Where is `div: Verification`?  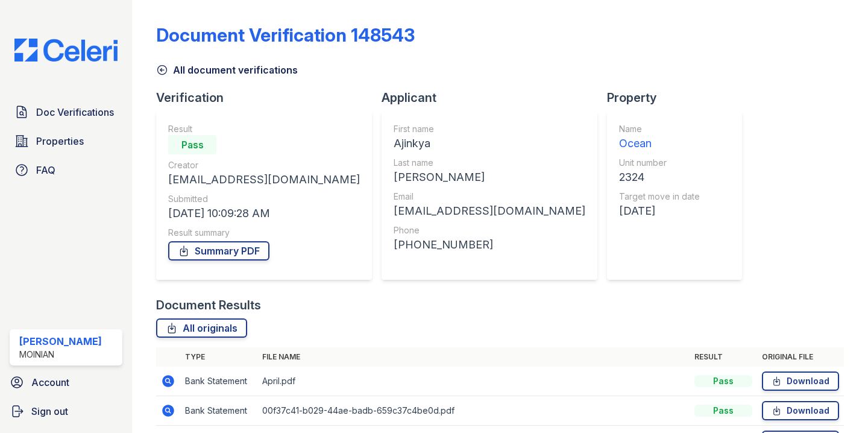 div: Verification is located at coordinates (269, 98).